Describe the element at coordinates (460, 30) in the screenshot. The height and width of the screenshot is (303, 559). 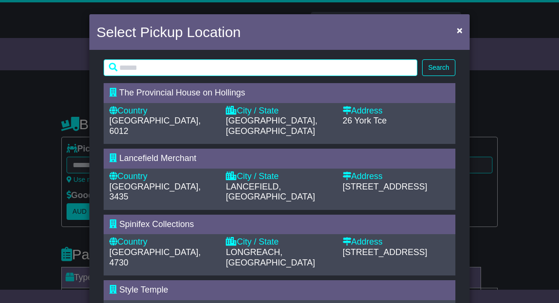
I see `button: Close` at that location.